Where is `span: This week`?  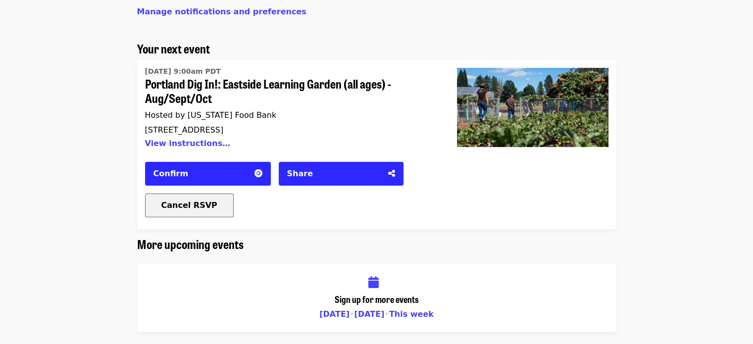 span: This week is located at coordinates (411, 314).